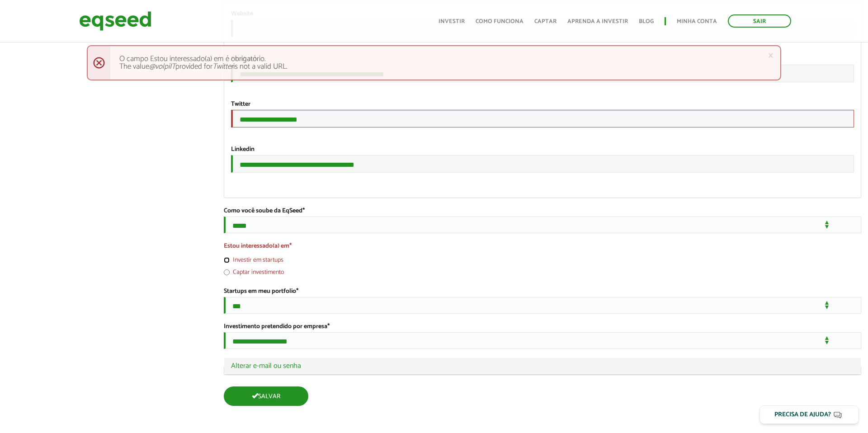 The width and height of the screenshot is (868, 433). What do you see at coordinates (226, 272) in the screenshot?
I see `input: Captar investimento` at bounding box center [226, 272].